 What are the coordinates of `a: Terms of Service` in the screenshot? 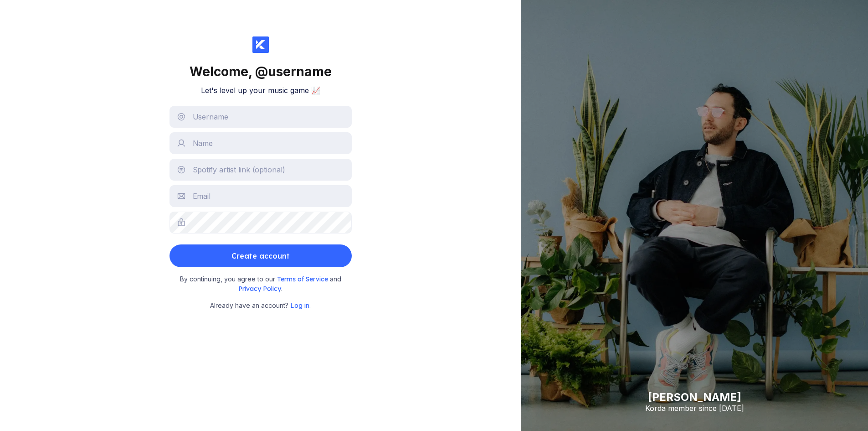 It's located at (303, 279).